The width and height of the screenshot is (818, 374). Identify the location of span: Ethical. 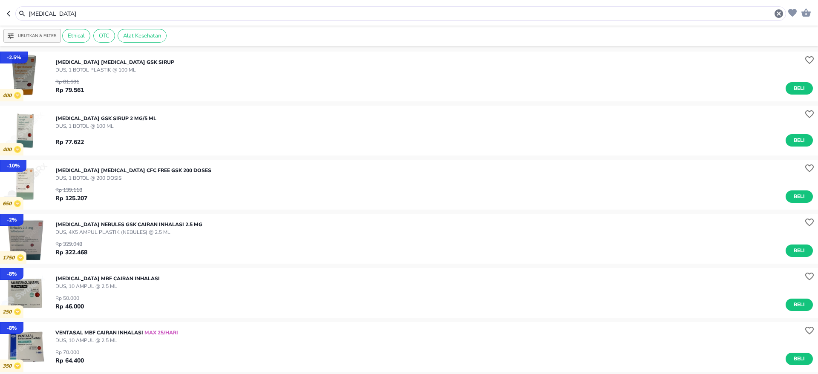
(76, 36).